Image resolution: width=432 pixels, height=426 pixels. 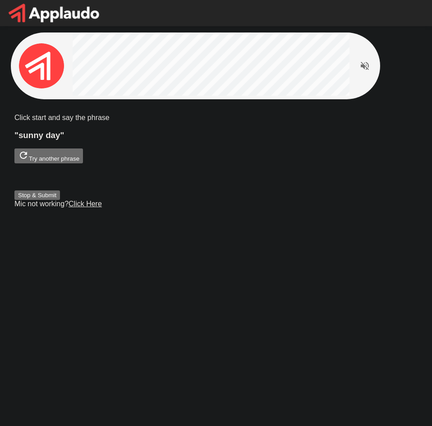 What do you see at coordinates (49, 156) in the screenshot?
I see `button: Try another phrase` at bounding box center [49, 156].